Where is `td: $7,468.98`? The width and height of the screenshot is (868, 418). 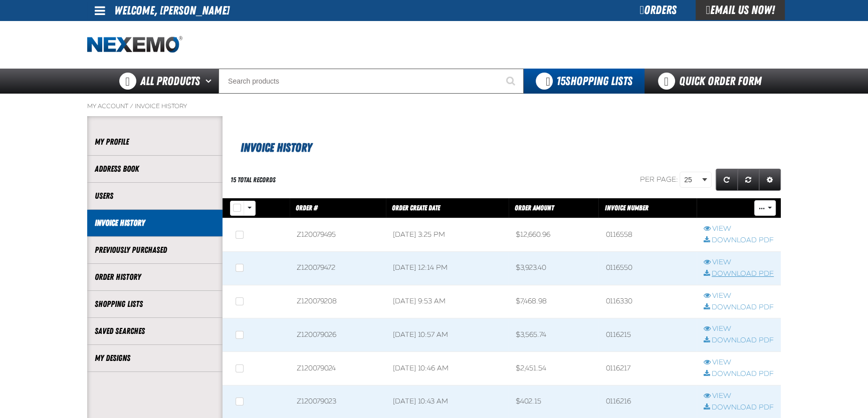 td: $7,468.98 is located at coordinates (554, 301).